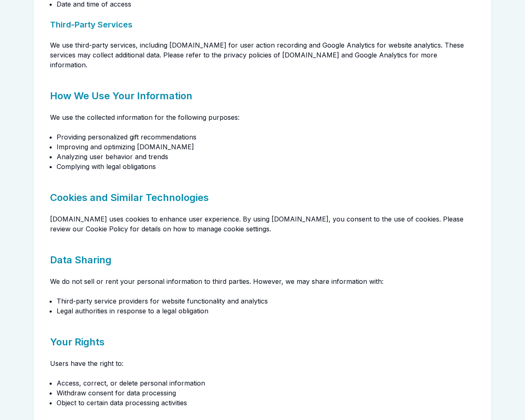 This screenshot has width=525, height=420. Describe the element at coordinates (266, 311) in the screenshot. I see `li: Legal authorities in response to a legal obligation` at that location.